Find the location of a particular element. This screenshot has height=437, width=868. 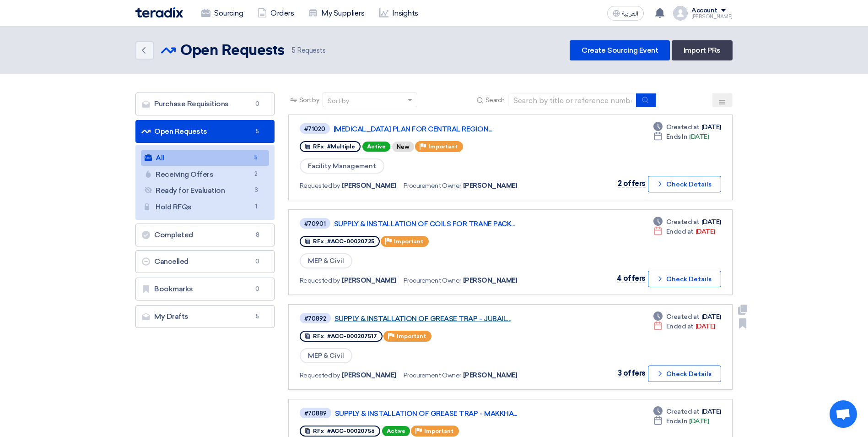

a: Orders is located at coordinates (276, 13).